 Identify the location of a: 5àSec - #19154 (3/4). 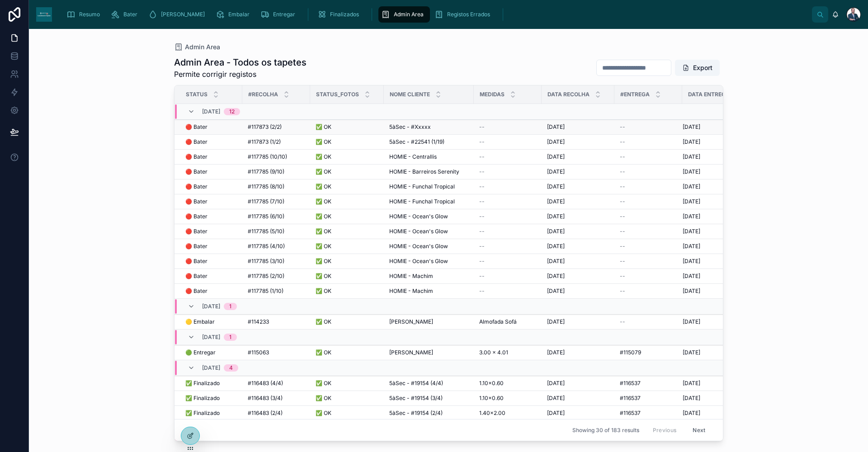
(428, 398).